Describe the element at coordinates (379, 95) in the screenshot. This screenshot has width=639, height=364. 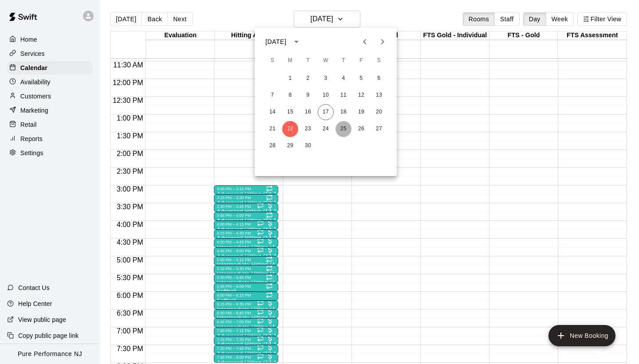
I see `button: 13` at that location.